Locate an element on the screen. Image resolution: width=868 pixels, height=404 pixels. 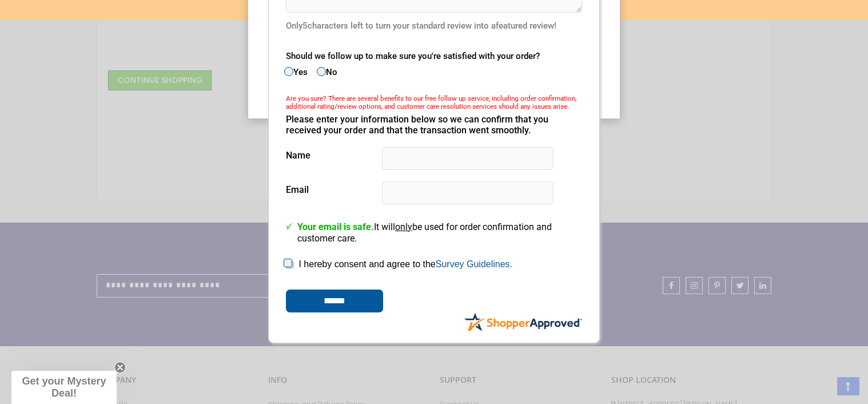
input: No is located at coordinates (322, 71).